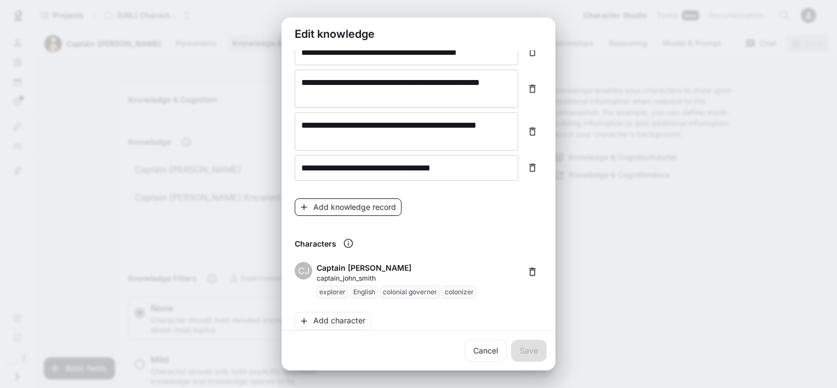  Describe the element at coordinates (334, 292) in the screenshot. I see `span: explorer` at that location.